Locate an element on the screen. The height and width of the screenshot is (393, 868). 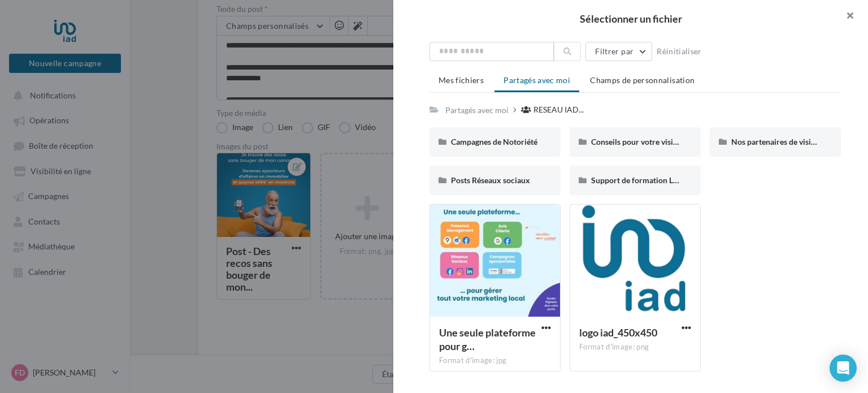
span: RESEAU IAD... is located at coordinates (558, 109).